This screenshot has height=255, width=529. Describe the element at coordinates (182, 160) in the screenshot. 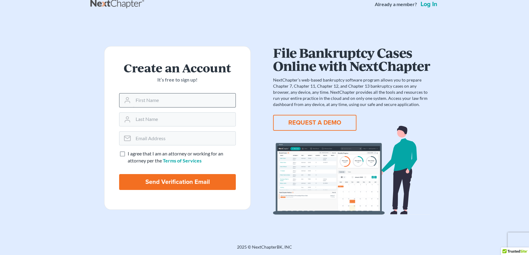

I see `a: Terms of Services` at that location.